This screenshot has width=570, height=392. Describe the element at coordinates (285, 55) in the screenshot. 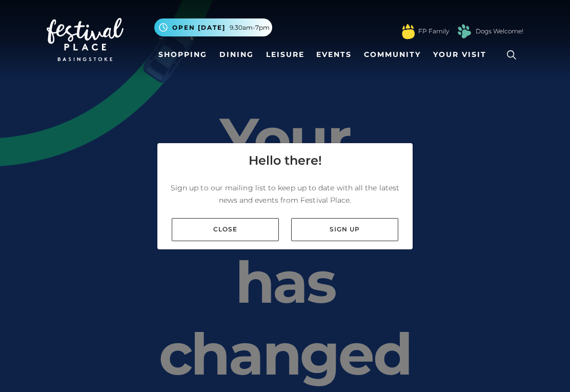

I see `a: Leisure` at that location.